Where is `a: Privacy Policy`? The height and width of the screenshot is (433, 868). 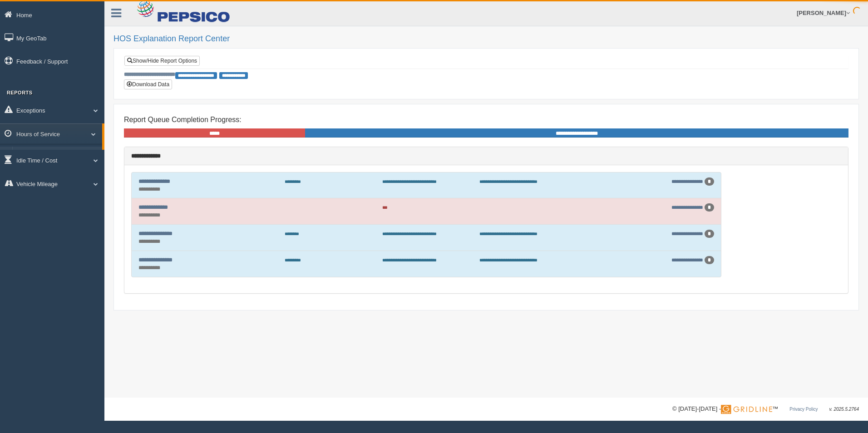
a: Privacy Policy is located at coordinates (804, 409).